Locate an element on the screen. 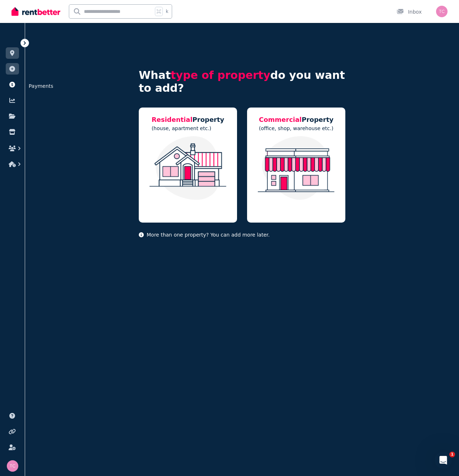 Image resolution: width=459 pixels, height=476 pixels. img: Residential Property is located at coordinates (188, 168).